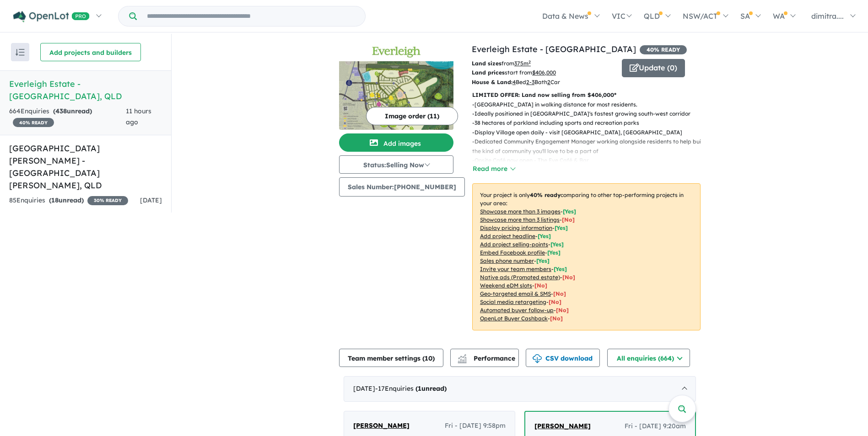  Describe the element at coordinates (586, 95) in the screenshot. I see `p: LIMITED OFFER: Land now selling from $406,000*` at that location.